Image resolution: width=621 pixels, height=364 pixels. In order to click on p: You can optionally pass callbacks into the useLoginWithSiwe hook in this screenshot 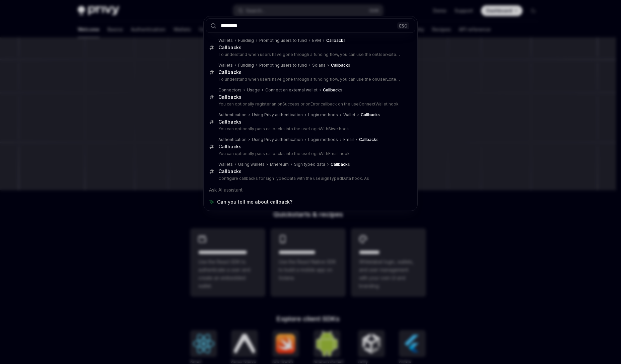, I will do `click(310, 129)`.